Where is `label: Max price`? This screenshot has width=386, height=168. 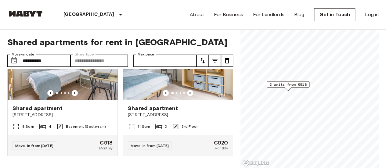
label: Max price is located at coordinates (146, 54).